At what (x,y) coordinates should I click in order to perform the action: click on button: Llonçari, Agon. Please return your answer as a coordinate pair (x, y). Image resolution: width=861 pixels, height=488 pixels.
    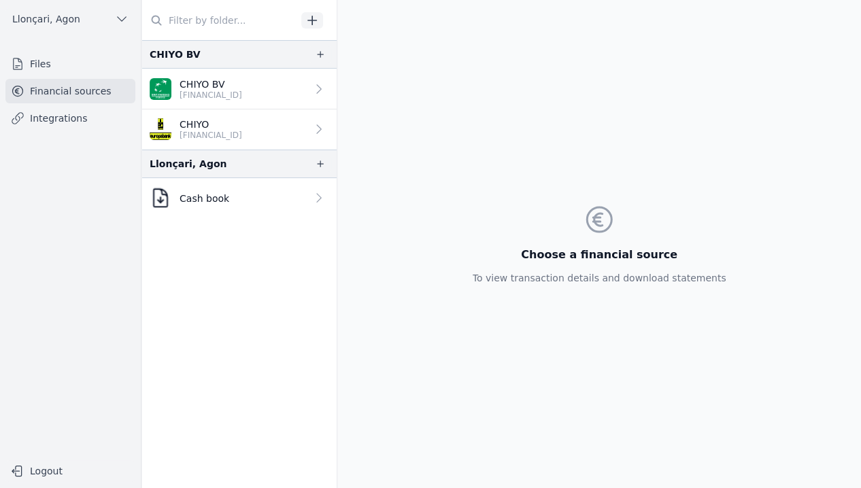
    Looking at the image, I should click on (70, 19).